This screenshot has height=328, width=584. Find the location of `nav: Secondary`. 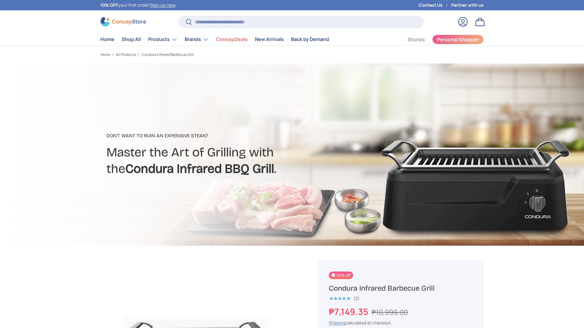

nav: Secondary is located at coordinates (438, 40).